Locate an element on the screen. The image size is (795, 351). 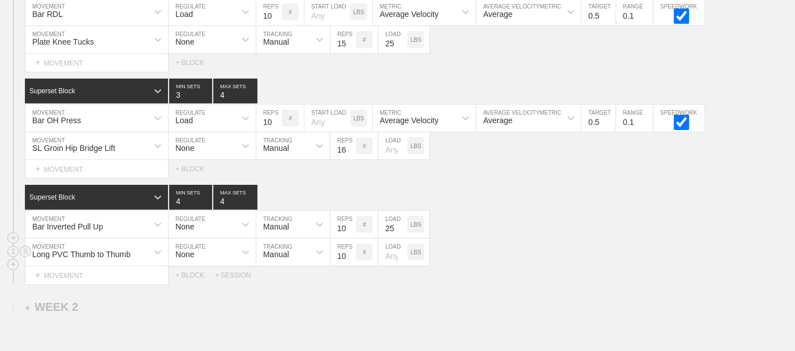
div: Chat Widget is located at coordinates (693, 286).